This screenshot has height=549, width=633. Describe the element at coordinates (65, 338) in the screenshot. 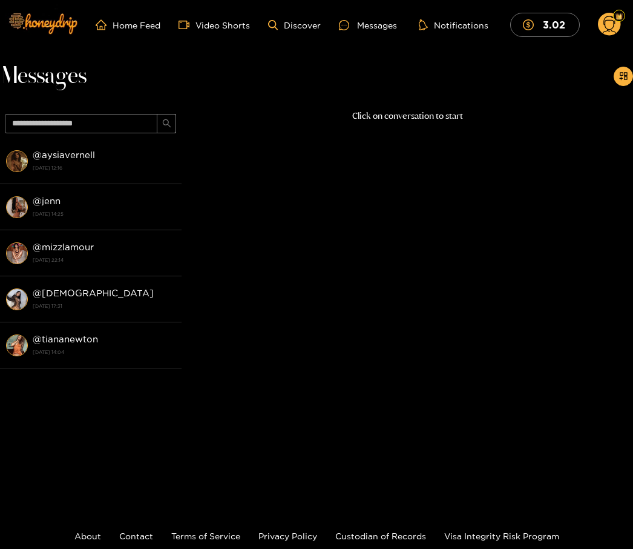

I see `strong: @ tiananewton` at that location.